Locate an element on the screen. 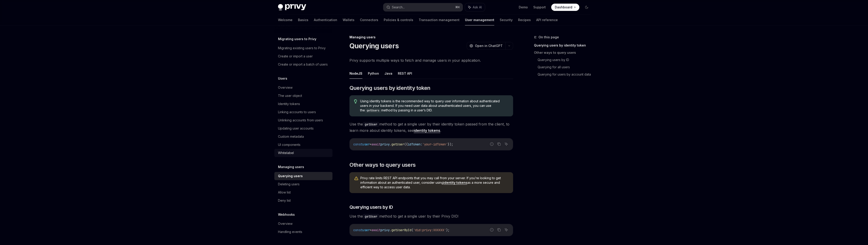 This screenshot has height=245, width=868. span: getUserById is located at coordinates (401, 230).